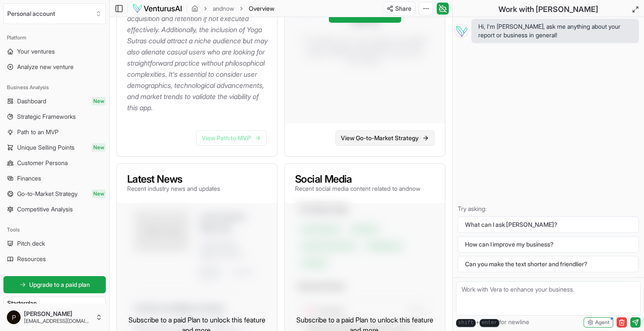  What do you see at coordinates (55, 284) in the screenshot?
I see `a: Upgrade to a paid plan` at bounding box center [55, 284].